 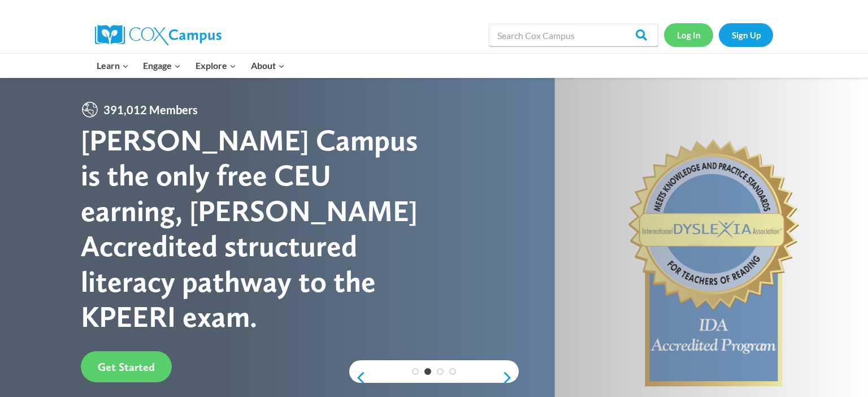 What do you see at coordinates (719, 34) in the screenshot?
I see `nav: Secondary Navigation` at bounding box center [719, 34].